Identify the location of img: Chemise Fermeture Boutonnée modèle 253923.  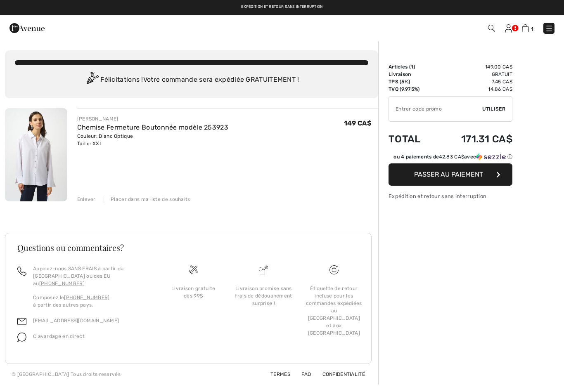
(36, 155).